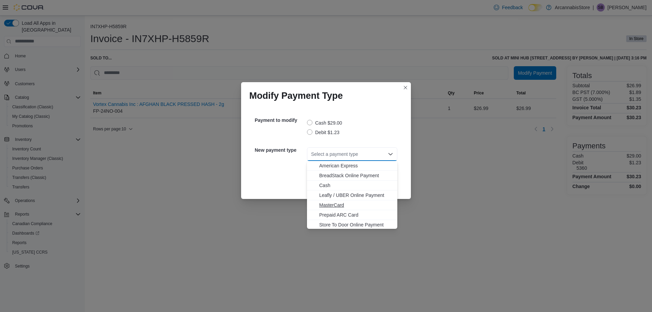  Describe the element at coordinates (406, 88) in the screenshot. I see `button: Closes this modal window` at that location.